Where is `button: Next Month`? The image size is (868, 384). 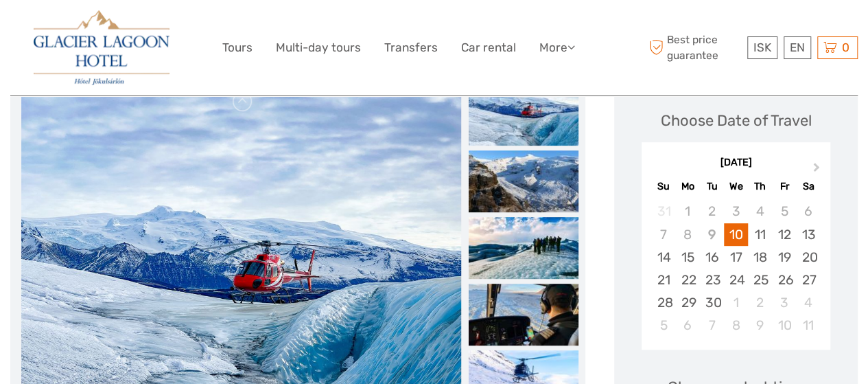
button: Next Month is located at coordinates (818, 170).